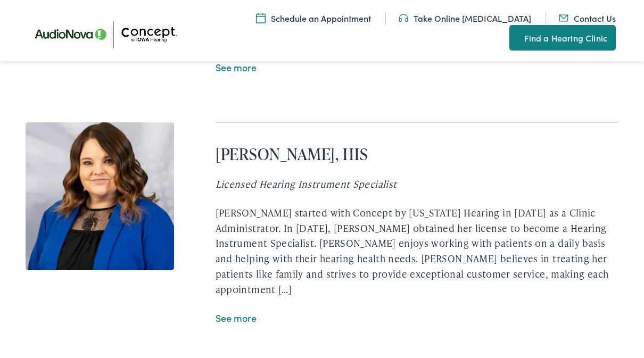 The height and width of the screenshot is (358, 644). What do you see at coordinates (587, 18) in the screenshot?
I see `a: Contact Us` at bounding box center [587, 18].